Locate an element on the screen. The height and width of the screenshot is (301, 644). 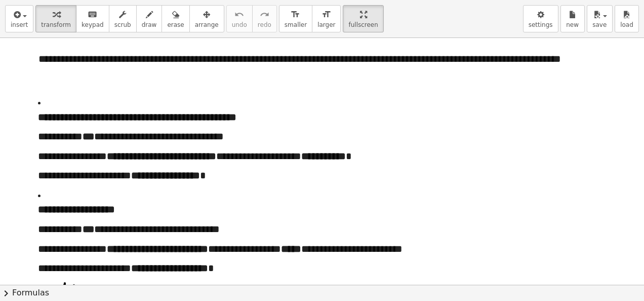
span: transform is located at coordinates (55, 25).